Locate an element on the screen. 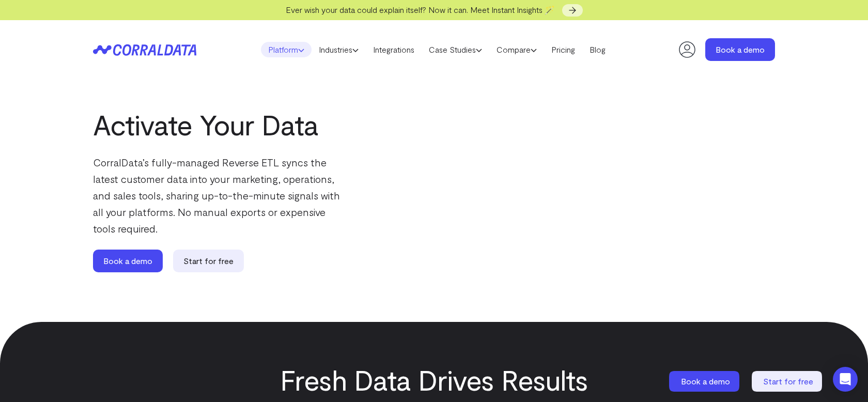  a: Industries is located at coordinates (339, 50).